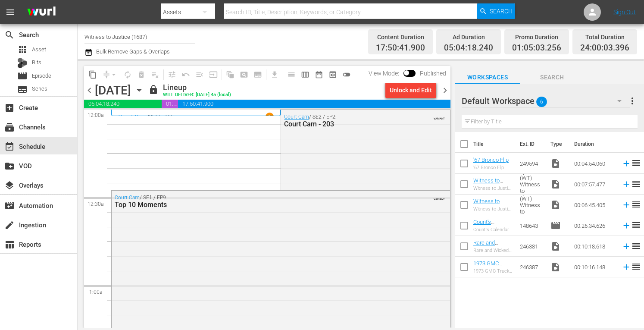 The width and height of the screenshot is (644, 330). What do you see at coordinates (213, 75) in the screenshot?
I see `span: Update Metadata from Key Asset` at bounding box center [213, 75].